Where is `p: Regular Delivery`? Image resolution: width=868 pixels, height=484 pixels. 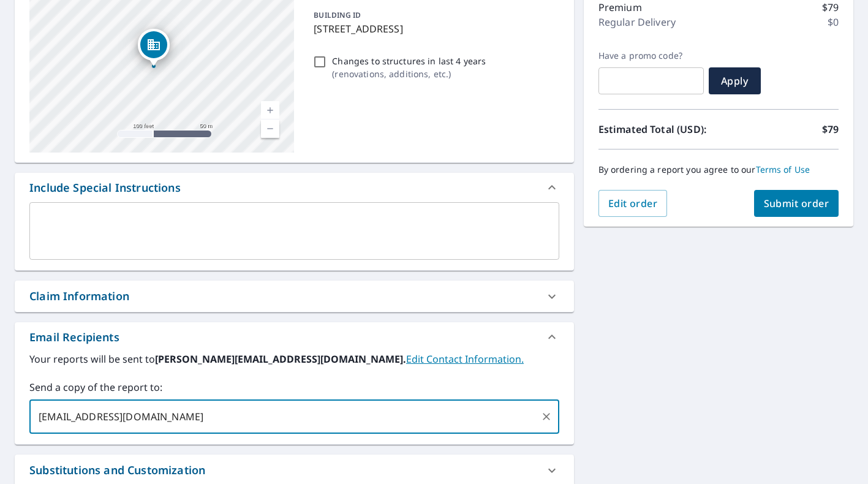
p: Regular Delivery is located at coordinates (637, 22).